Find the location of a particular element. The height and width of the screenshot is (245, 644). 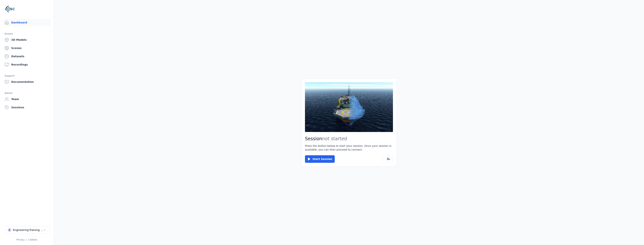

a: Sessions is located at coordinates (27, 107).